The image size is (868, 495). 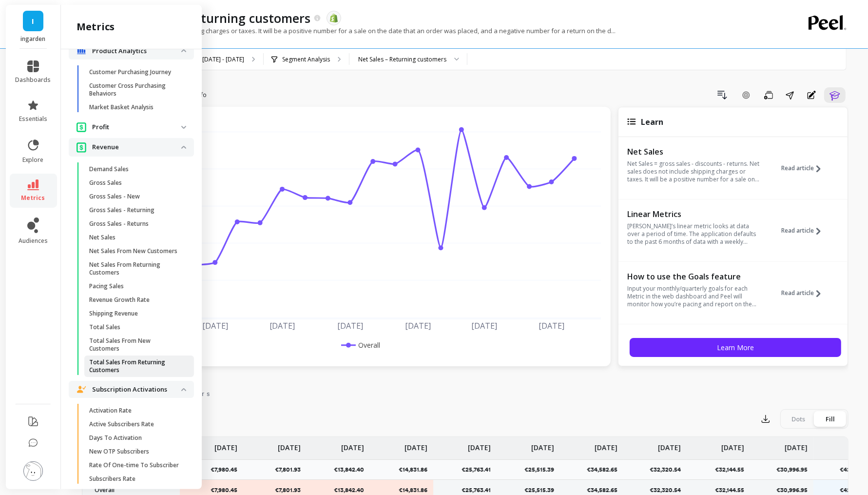 What do you see at coordinates (121, 107) in the screenshot?
I see `p: Market Basket Analysis` at bounding box center [121, 107].